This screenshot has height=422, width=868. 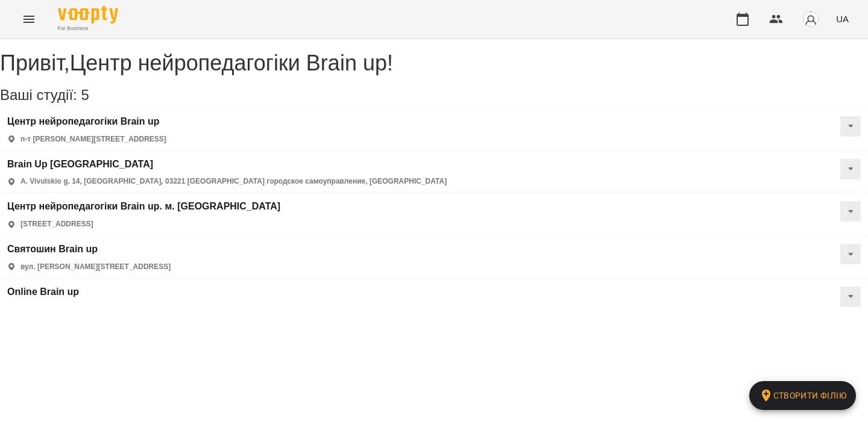 What do you see at coordinates (88, 14) in the screenshot?
I see `img: Voopty Logo` at bounding box center [88, 14].